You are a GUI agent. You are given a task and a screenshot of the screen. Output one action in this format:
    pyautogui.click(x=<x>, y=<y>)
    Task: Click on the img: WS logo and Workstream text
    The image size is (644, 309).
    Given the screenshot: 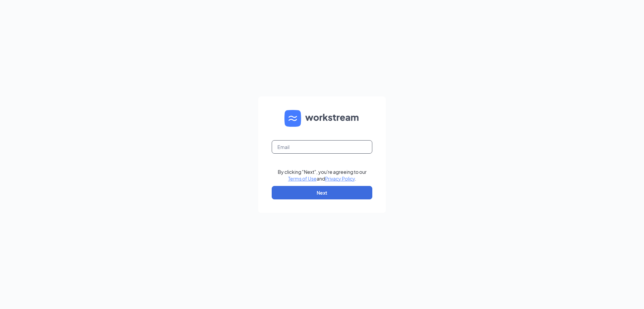 What is the action you would take?
    pyautogui.click(x=322, y=118)
    